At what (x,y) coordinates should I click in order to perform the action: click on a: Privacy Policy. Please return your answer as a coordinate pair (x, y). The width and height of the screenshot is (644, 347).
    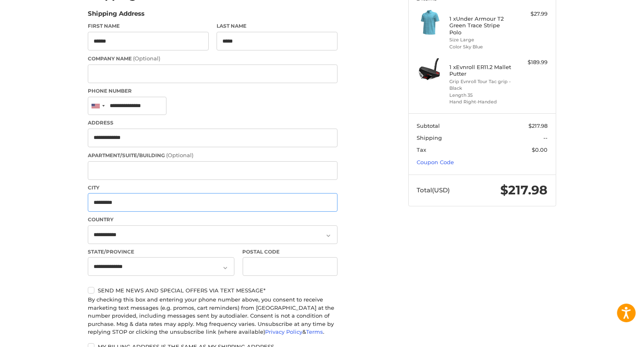
    Looking at the image, I should click on (284, 332).